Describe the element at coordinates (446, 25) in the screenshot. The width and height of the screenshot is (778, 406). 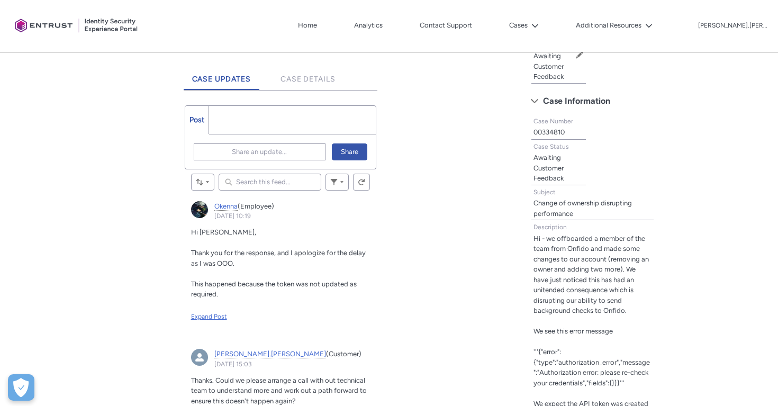
I see `a: Contact Support` at that location.